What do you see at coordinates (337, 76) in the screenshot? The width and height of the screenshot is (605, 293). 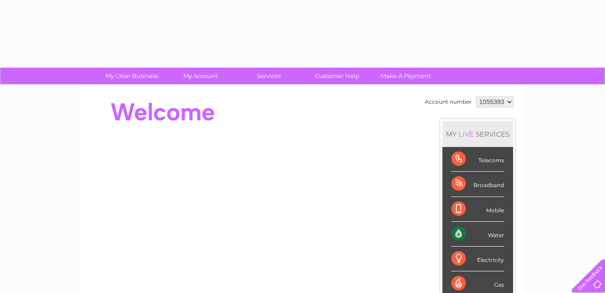 I see `a: Customer Help` at bounding box center [337, 76].